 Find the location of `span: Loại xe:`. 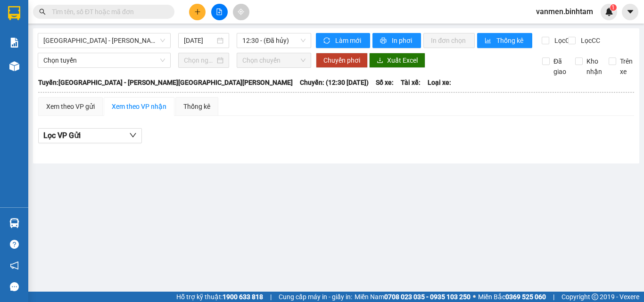

span: Loại xe: is located at coordinates (439, 82).